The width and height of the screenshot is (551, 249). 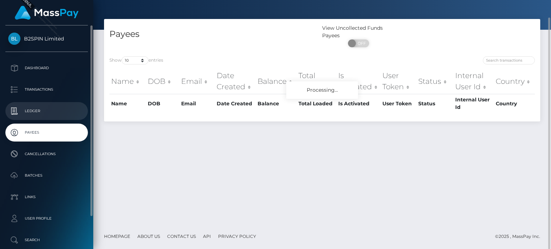 What do you see at coordinates (136, 60) in the screenshot?
I see `label: Show entries` at bounding box center [136, 60].